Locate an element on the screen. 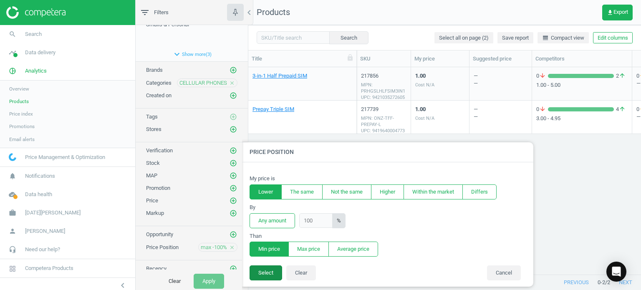 The width and height of the screenshot is (641, 290). div: Open Intercom Messenger is located at coordinates (616, 272).